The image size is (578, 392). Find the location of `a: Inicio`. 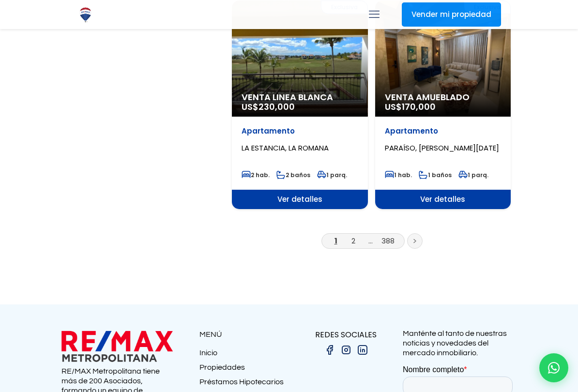

a: Inicio is located at coordinates (244, 356).